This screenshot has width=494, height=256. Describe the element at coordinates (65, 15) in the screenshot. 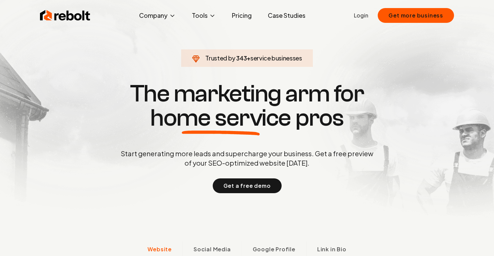

I see `img: Rebolt Logo` at that location.